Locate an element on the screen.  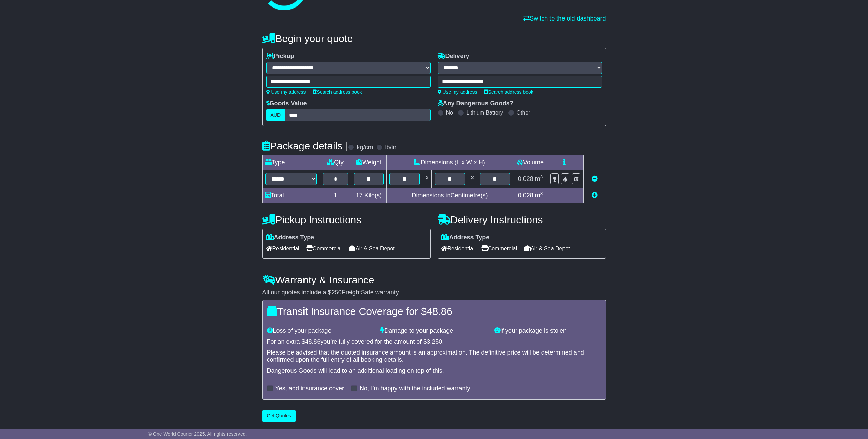
button: Get Quotes is located at coordinates (280, 416).